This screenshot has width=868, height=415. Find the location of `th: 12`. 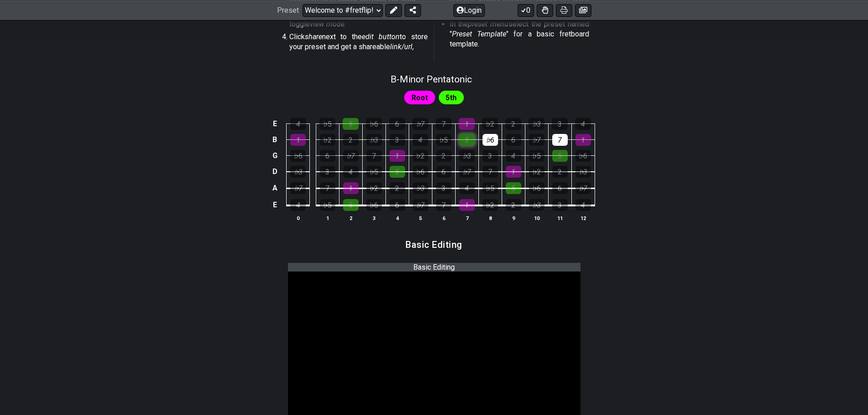

th: 12 is located at coordinates (583, 218).